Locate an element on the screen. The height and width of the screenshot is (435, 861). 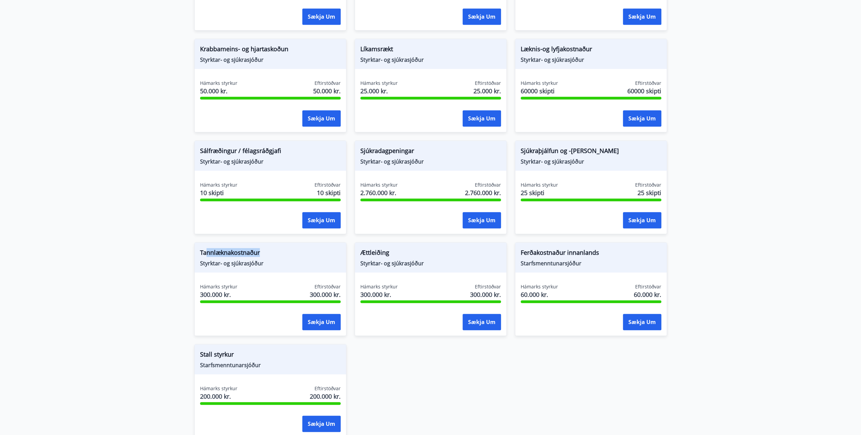
span: Ferðakostnaður innanlands is located at coordinates (591, 254).